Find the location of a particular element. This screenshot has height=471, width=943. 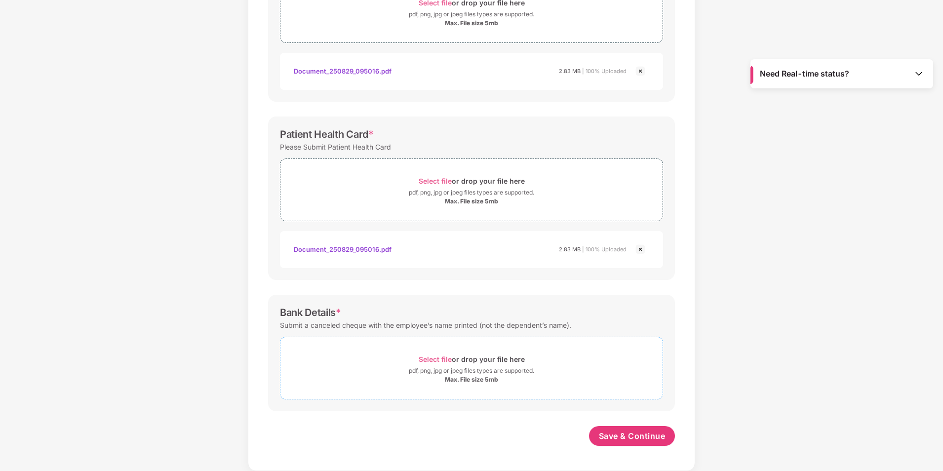

span: Need Real-time status? is located at coordinates (804, 74).